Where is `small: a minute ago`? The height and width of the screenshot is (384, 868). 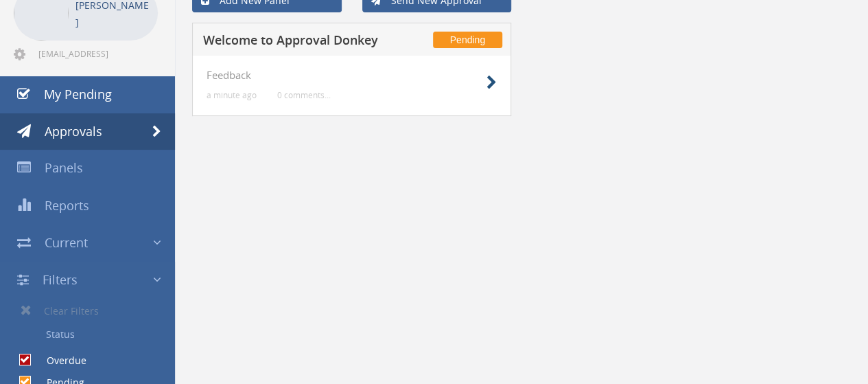
small: a minute ago is located at coordinates (231, 95).